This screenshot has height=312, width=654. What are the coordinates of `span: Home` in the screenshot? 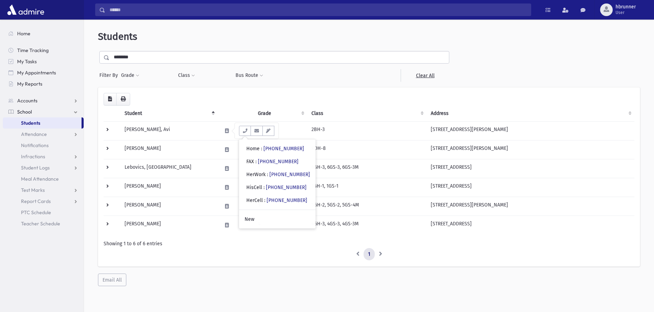 It's located at (24, 34).